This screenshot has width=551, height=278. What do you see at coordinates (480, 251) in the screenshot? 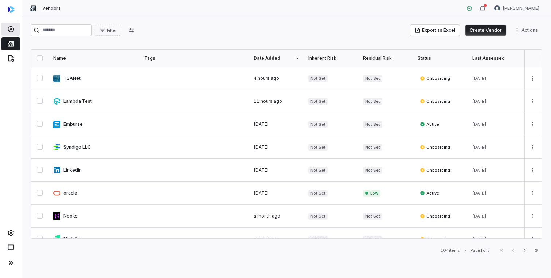
I see `div: Page 1 of 5` at bounding box center [480, 251].